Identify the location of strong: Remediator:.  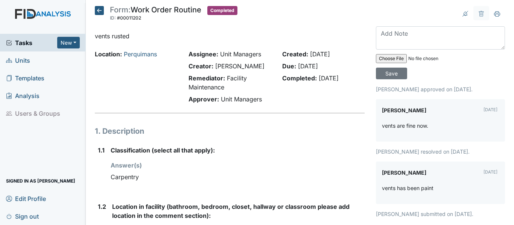
(207, 78).